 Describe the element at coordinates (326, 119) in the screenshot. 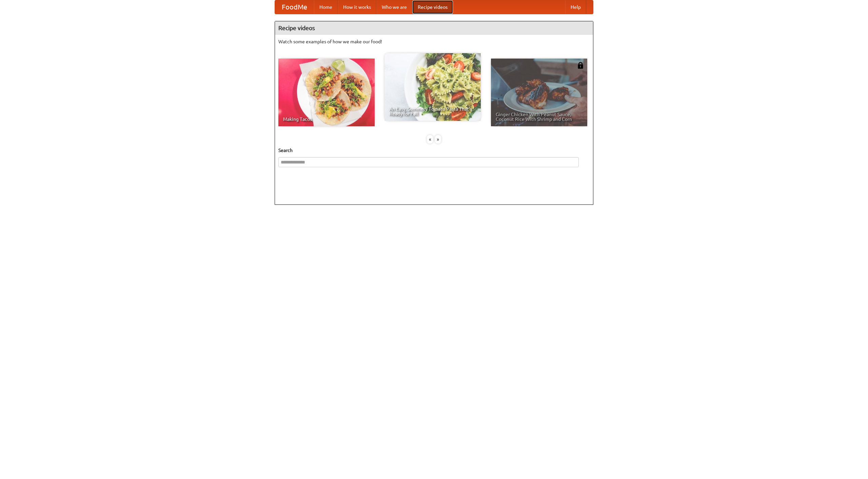

I see `span: Making Tacos` at that location.